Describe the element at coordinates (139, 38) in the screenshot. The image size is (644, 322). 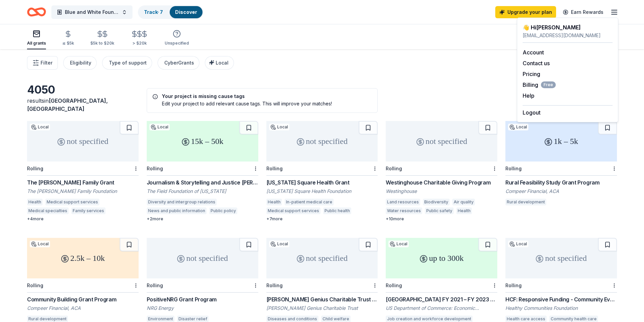
I see `button: > $20k` at that location.